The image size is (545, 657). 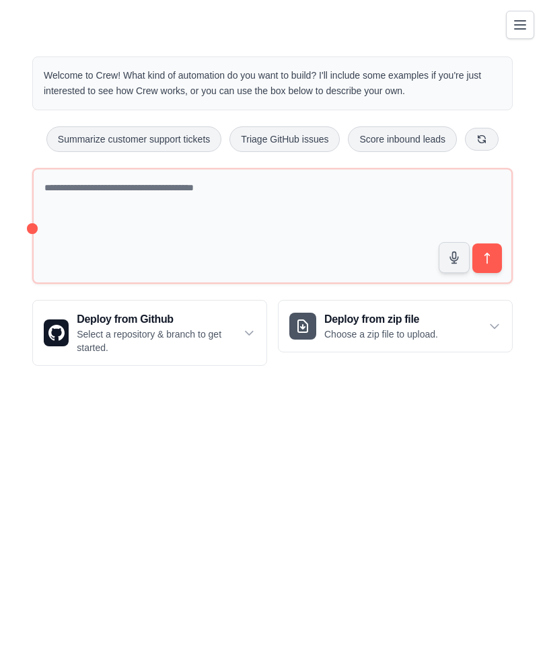 What do you see at coordinates (402, 139) in the screenshot?
I see `button: Score inbound leads` at bounding box center [402, 139].